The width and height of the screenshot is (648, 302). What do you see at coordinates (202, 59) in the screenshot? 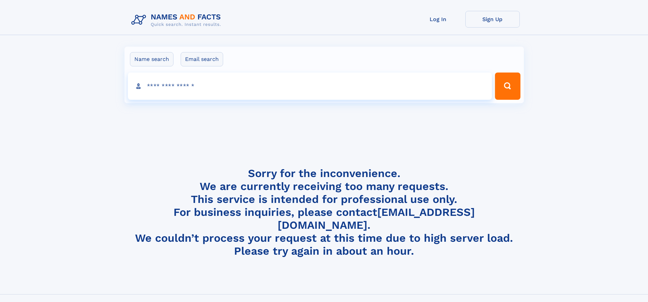
I see `label: Email search` at bounding box center [202, 59].